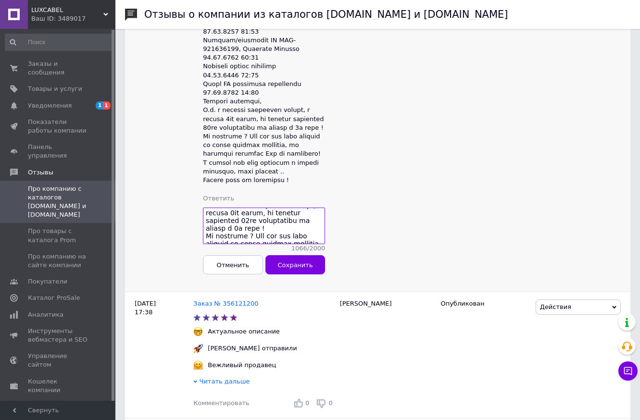 This screenshot has width=640, height=420. What do you see at coordinates (221, 404) in the screenshot?
I see `div: Комментировать` at bounding box center [221, 404].